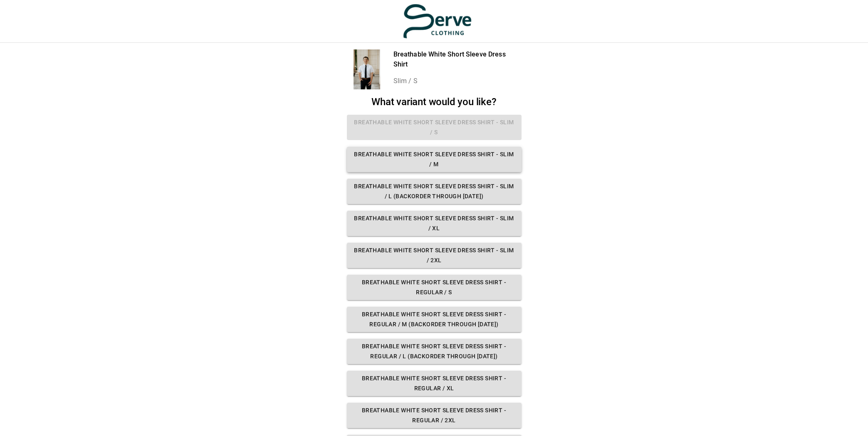 Image resolution: width=868 pixels, height=436 pixels. What do you see at coordinates (434, 255) in the screenshot?
I see `button: Breathable White Short Sleeve Dress Shirt - Slim / 2XL` at bounding box center [434, 255].